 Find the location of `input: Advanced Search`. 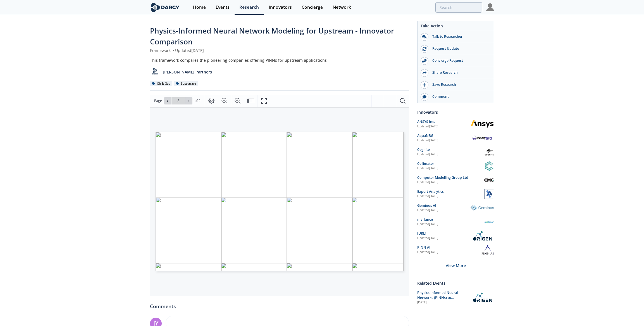

input: Advanced Search is located at coordinates (459, 7).